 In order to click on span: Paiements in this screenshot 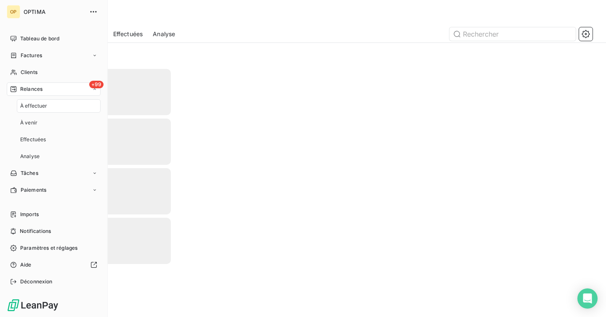, I will do `click(33, 190)`.